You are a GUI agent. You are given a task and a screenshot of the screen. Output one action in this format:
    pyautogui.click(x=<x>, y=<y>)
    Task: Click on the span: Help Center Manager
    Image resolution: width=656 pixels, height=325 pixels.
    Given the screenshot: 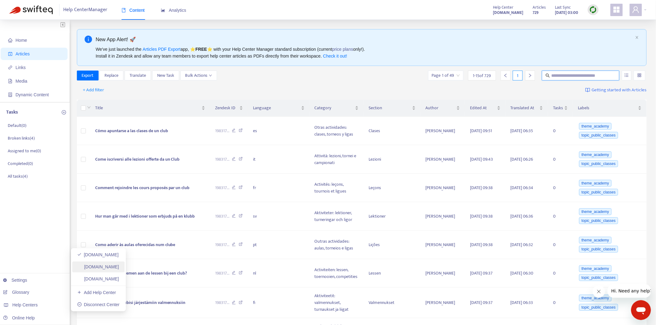 What is the action you would take?
    pyautogui.click(x=86, y=10)
    